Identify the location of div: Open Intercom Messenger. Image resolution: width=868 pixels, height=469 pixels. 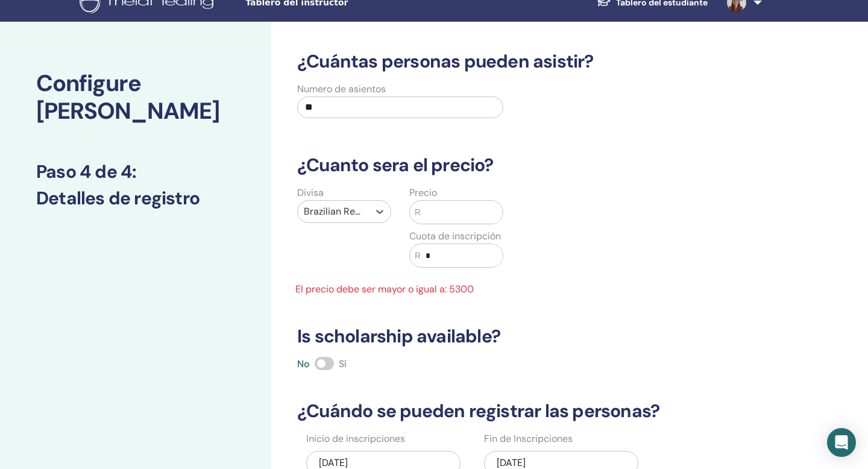
(841, 442).